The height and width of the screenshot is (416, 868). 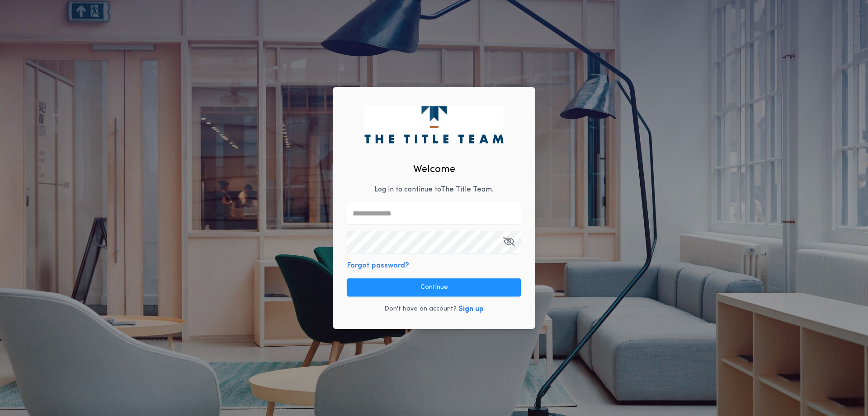 What do you see at coordinates (434, 287) in the screenshot?
I see `button: Continue` at bounding box center [434, 287].